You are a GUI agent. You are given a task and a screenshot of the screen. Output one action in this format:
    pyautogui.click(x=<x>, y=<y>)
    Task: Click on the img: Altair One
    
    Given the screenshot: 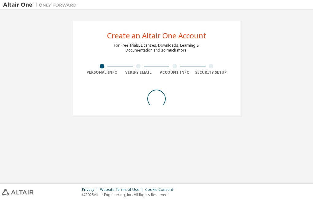 What is the action you would take?
    pyautogui.click(x=41, y=5)
    